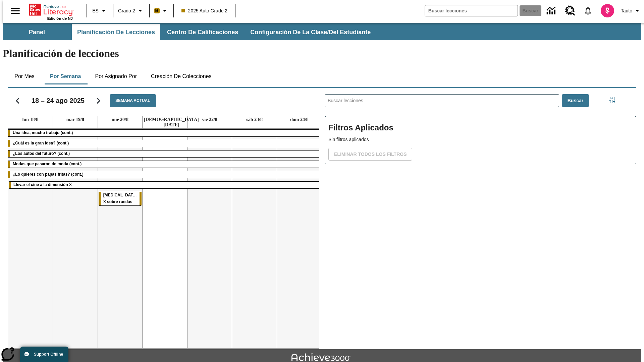  What do you see at coordinates (203, 32) in the screenshot?
I see `button: Centro de calificaciones` at bounding box center [203, 32].